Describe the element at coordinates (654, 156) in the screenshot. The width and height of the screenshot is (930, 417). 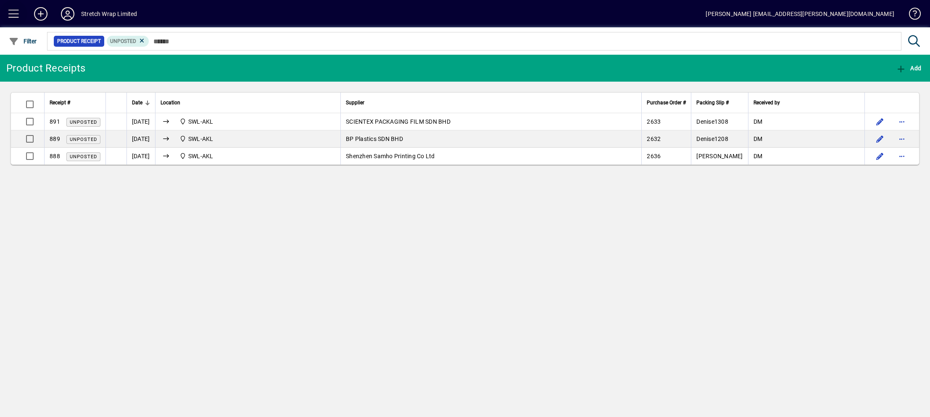
I see `span: 2636` at that location.